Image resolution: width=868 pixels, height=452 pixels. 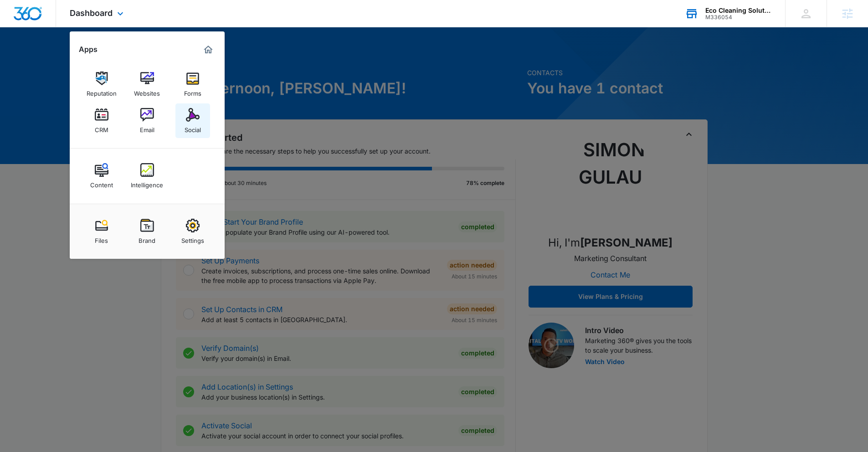 What do you see at coordinates (101, 120) in the screenshot?
I see `a: CRM` at bounding box center [101, 120].